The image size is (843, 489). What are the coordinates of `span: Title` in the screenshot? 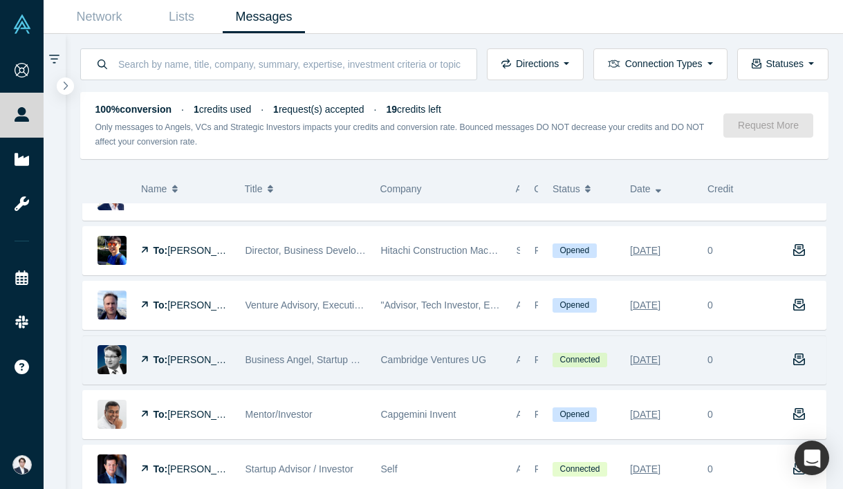 It's located at (254, 189).